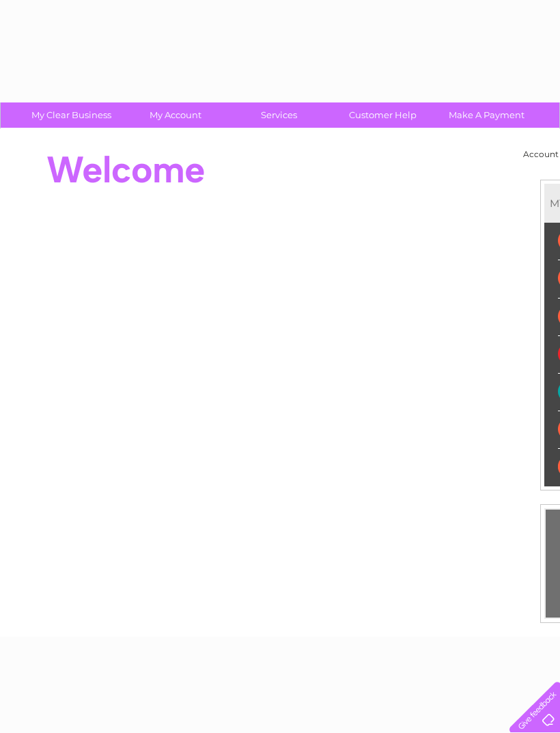 The height and width of the screenshot is (733, 560). What do you see at coordinates (175, 114) in the screenshot?
I see `a: My Account` at bounding box center [175, 114].